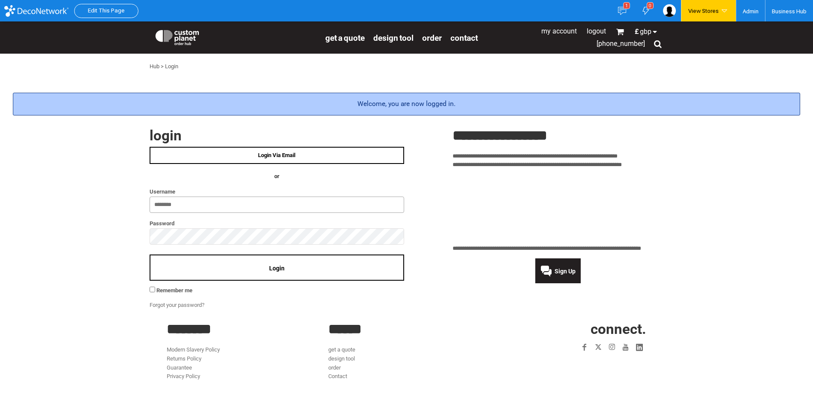 The image size is (813, 400). I want to click on h2: CONNECT., so click(568, 328).